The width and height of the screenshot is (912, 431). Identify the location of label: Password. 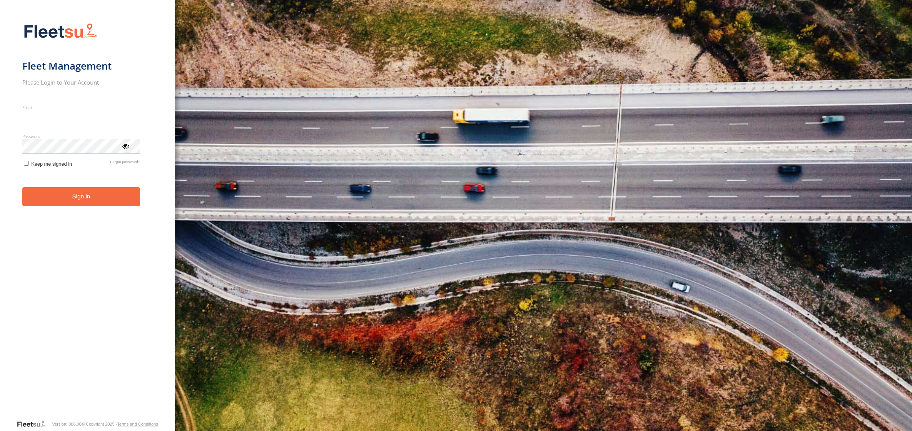
(81, 136).